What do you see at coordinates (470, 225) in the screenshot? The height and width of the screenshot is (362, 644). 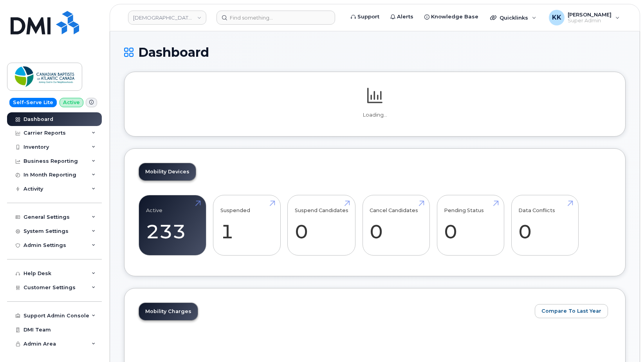 I see `a: Pending Status 0` at bounding box center [470, 225].